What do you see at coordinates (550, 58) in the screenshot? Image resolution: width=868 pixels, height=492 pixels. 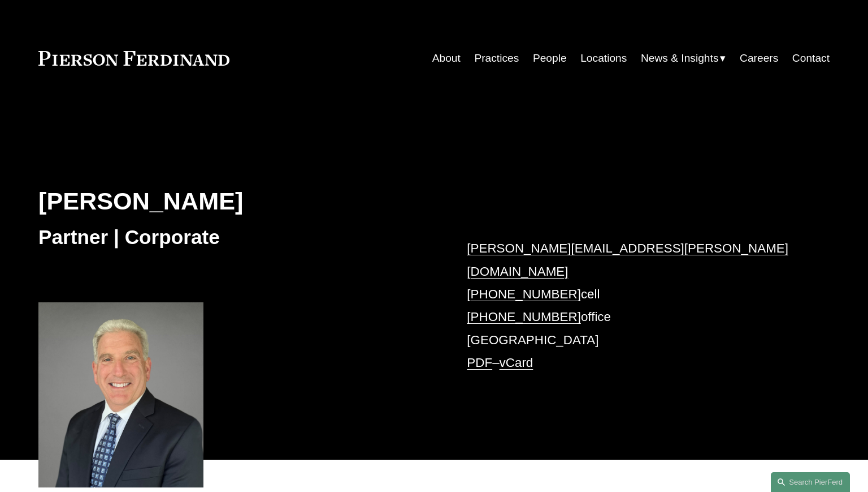 I see `a: People` at bounding box center [550, 58].